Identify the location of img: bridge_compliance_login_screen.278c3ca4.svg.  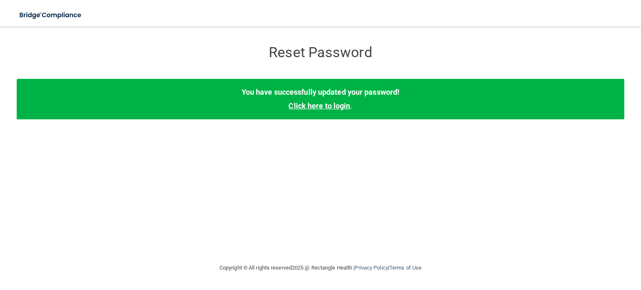
(51, 15).